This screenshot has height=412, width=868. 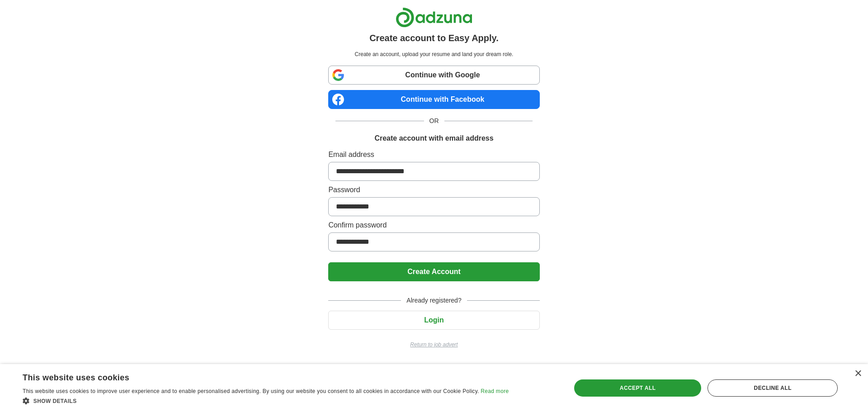 What do you see at coordinates (434, 54) in the screenshot?
I see `p: Create an account, upload your resume and land your dream role.` at bounding box center [434, 54].